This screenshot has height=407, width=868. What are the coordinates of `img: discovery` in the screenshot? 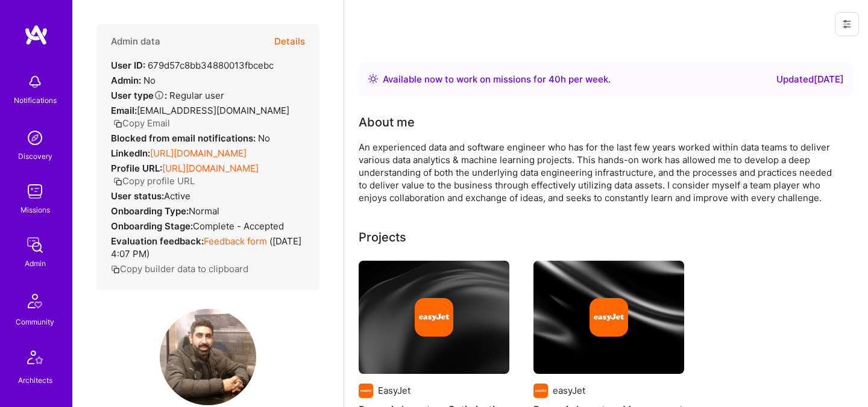 It's located at (35, 138).